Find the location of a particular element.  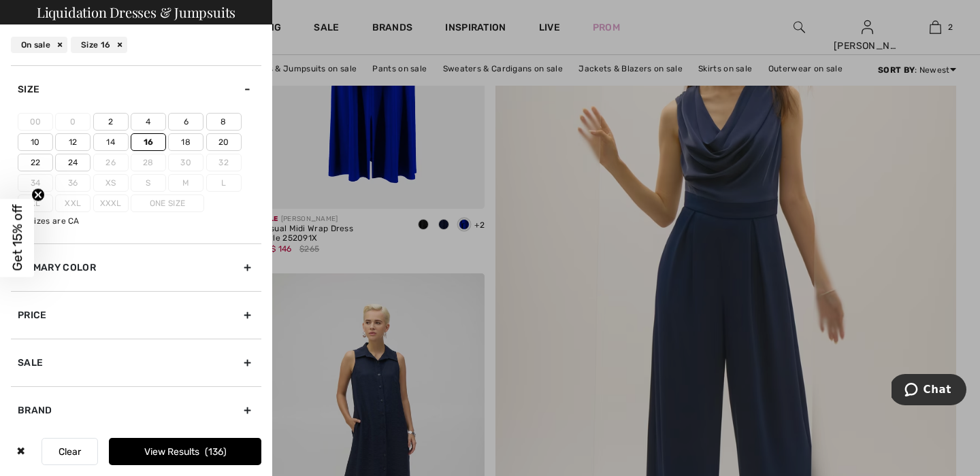

div: Brand is located at coordinates (136, 410).